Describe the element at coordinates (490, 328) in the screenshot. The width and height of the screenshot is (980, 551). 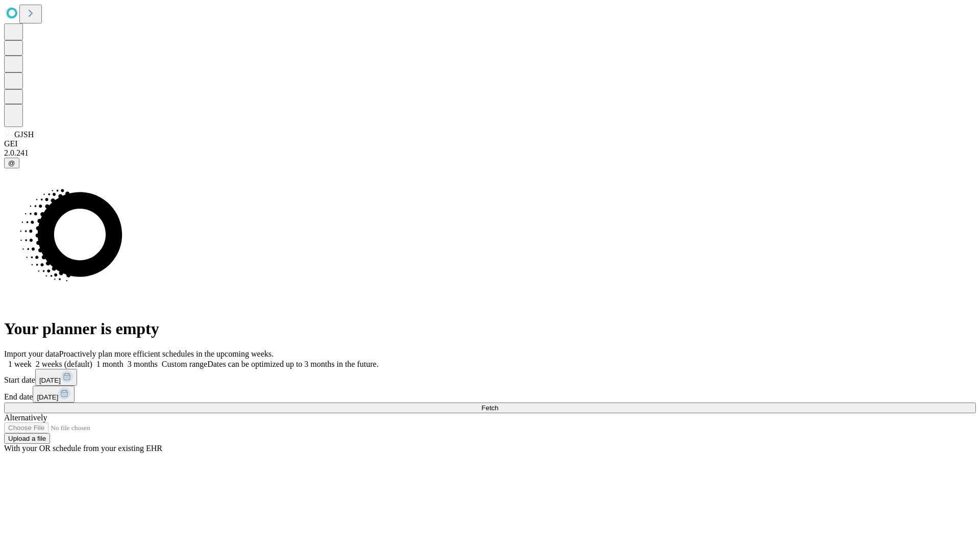
I see `h1: Your planner is empty` at that location.